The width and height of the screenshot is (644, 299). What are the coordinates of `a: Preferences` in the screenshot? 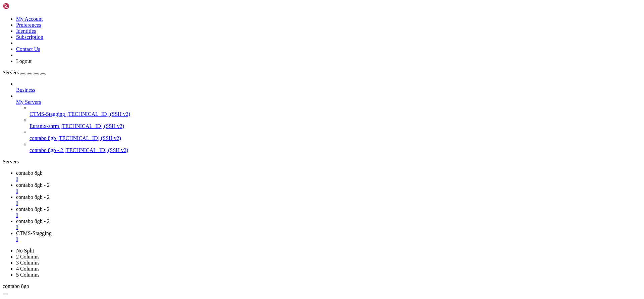 It's located at (28, 24).